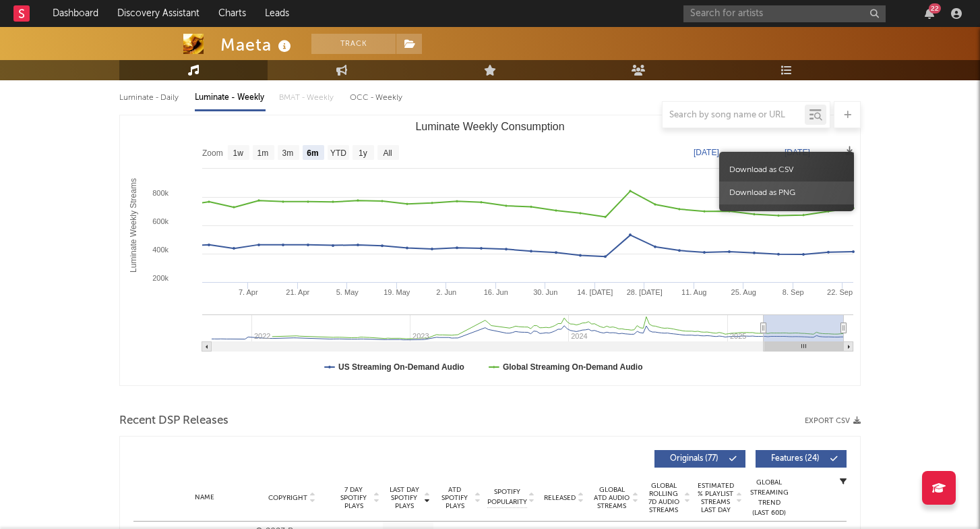  What do you see at coordinates (362, 153) in the screenshot?
I see `text: 1y` at bounding box center [362, 153].